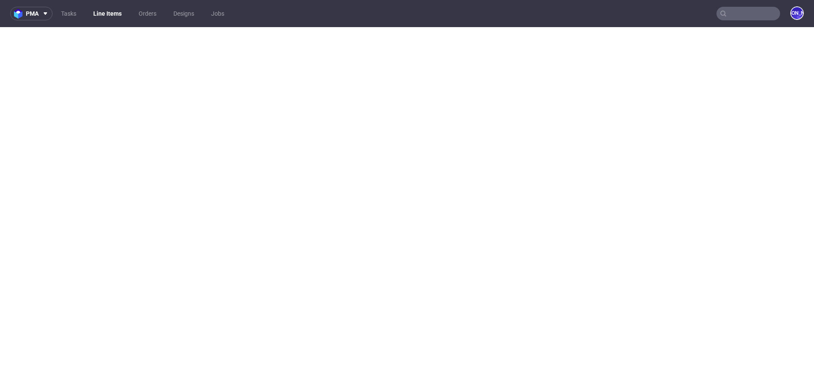 Image resolution: width=814 pixels, height=386 pixels. I want to click on a: Line Items, so click(107, 14).